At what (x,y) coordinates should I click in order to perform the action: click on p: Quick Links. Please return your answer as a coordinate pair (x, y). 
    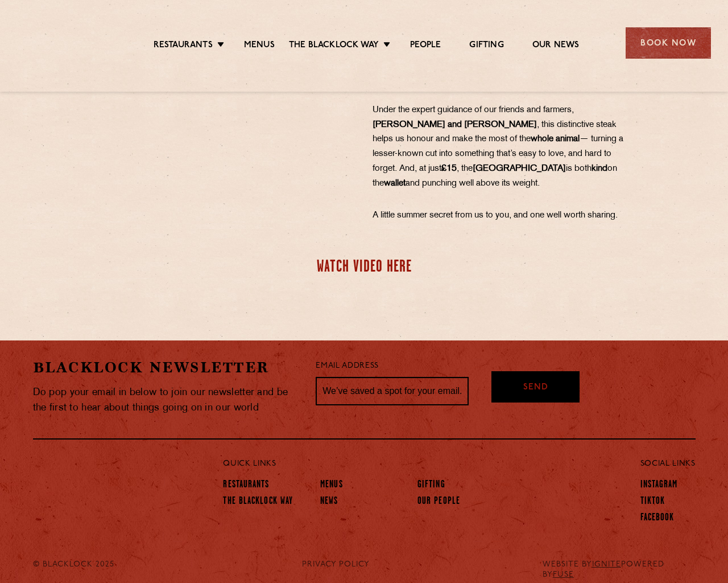
    Looking at the image, I should click on (412, 464).